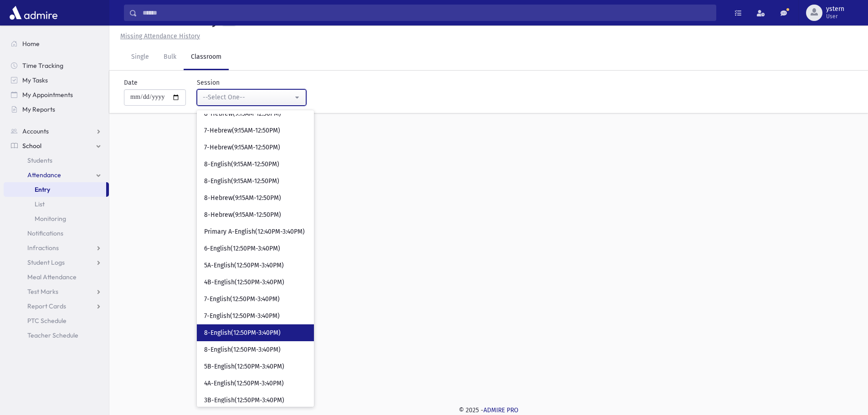  Describe the element at coordinates (56, 80) in the screenshot. I see `a: My Tasks` at that location.